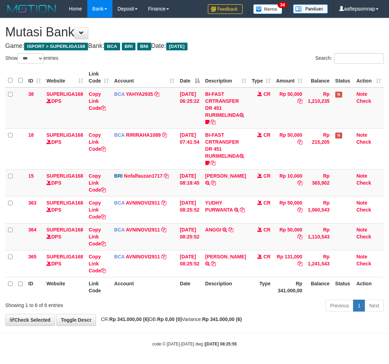 The width and height of the screenshot is (389, 364). I want to click on h4: Game: Bank: Date:, so click(195, 46).